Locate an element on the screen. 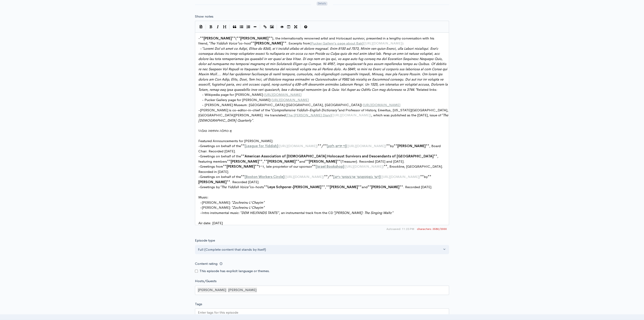 Image resolution: width=644 pixels, height=320 pixels. label: Episode type is located at coordinates (205, 240).